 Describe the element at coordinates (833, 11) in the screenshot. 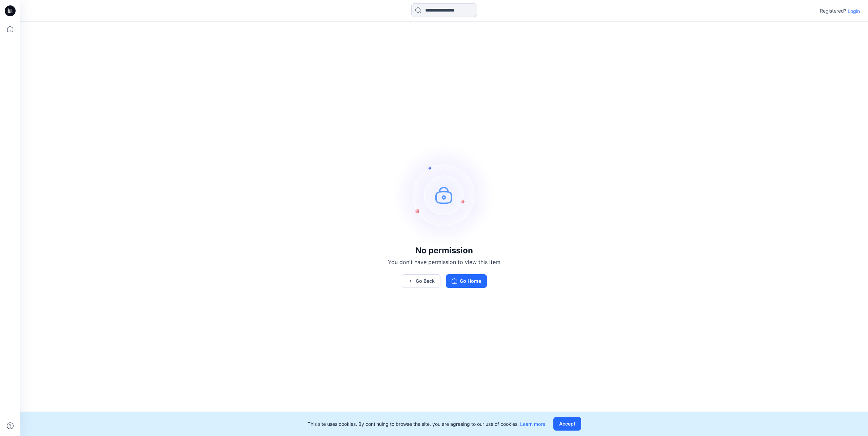

I see `p: Registered?` at that location.